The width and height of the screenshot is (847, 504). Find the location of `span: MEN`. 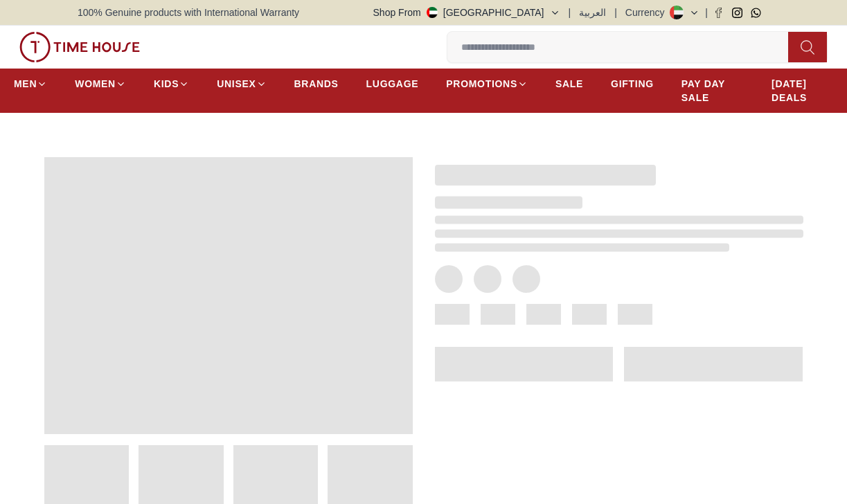

span: MEN is located at coordinates (25, 84).